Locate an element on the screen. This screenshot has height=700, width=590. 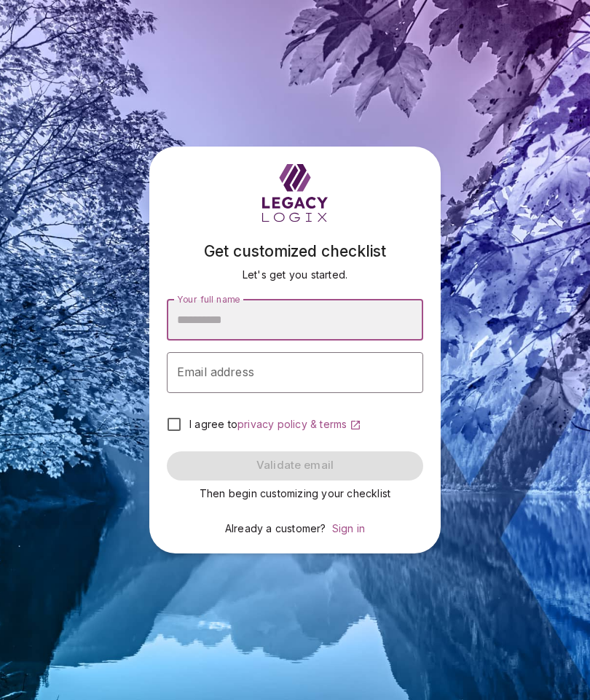
span: Already a customer? is located at coordinates (276, 528).